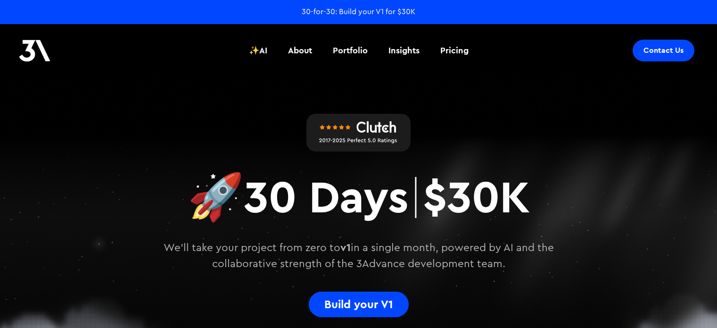 Image resolution: width=717 pixels, height=328 pixels. Describe the element at coordinates (346, 247) in the screenshot. I see `strong: v1` at that location.